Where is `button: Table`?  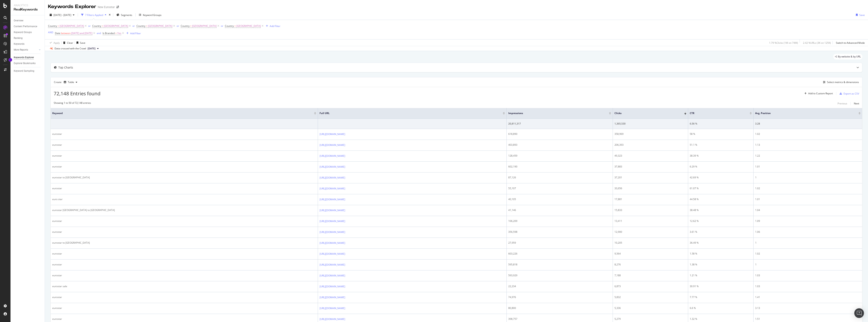 button: Table is located at coordinates (70, 82).